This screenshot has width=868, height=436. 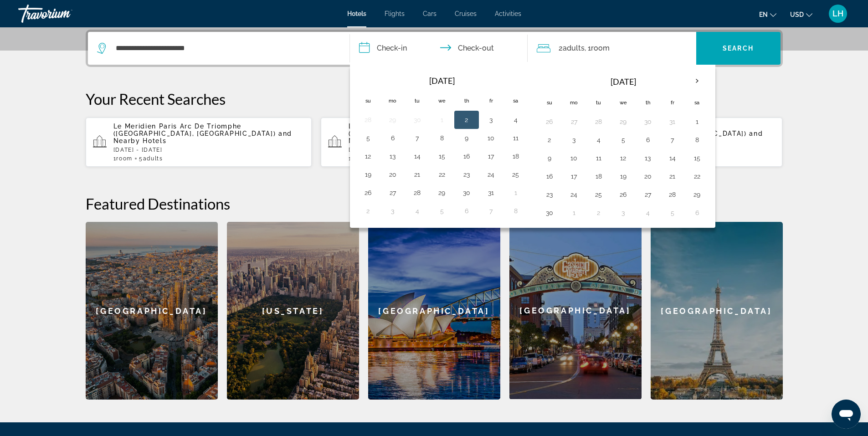 What do you see at coordinates (648, 158) in the screenshot?
I see `button: Day 13` at bounding box center [648, 158].